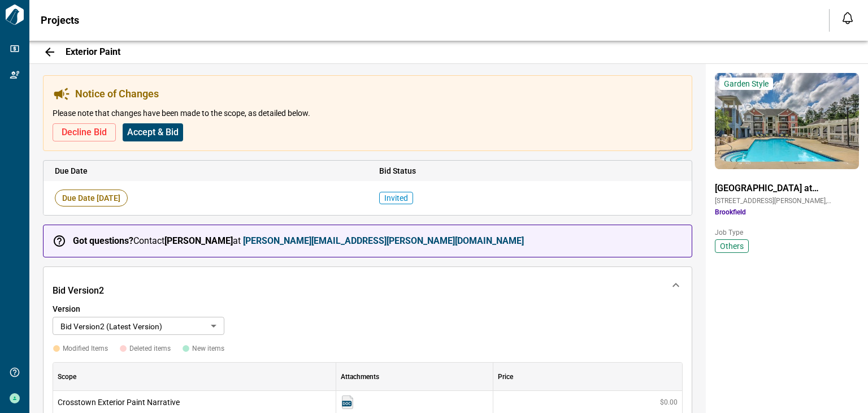  I want to click on span: Decline Bid, so click(84, 133).